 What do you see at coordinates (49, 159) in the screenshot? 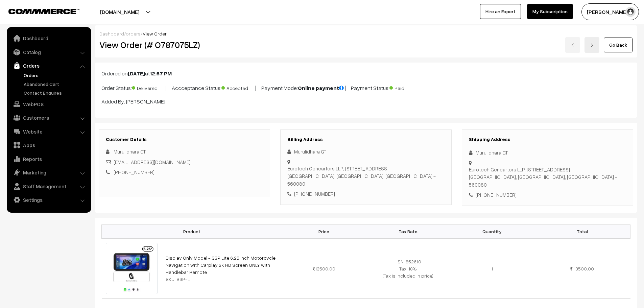
I see `a: Reports` at bounding box center [49, 159].